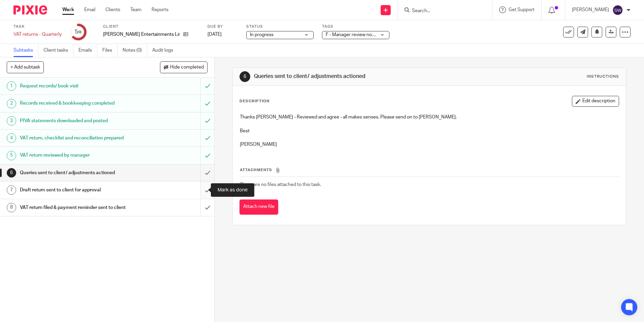 This screenshot has height=322, width=644. Describe the element at coordinates (595, 101) in the screenshot. I see `button: Edit description` at that location.